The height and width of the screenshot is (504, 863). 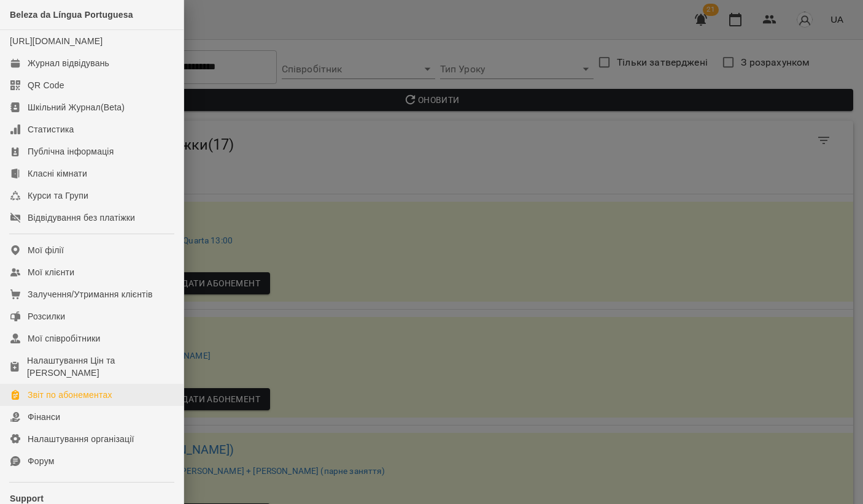 I want to click on div: Курси та Групи, so click(x=57, y=196).